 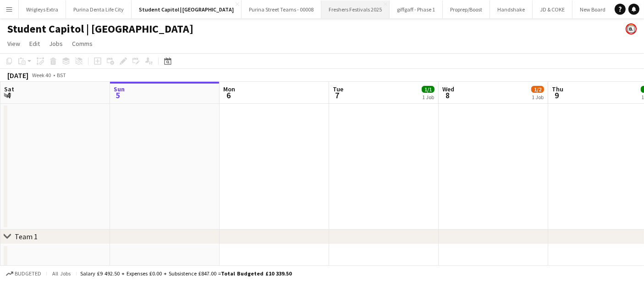 What do you see at coordinates (34, 44) in the screenshot?
I see `a: Edit` at bounding box center [34, 44].